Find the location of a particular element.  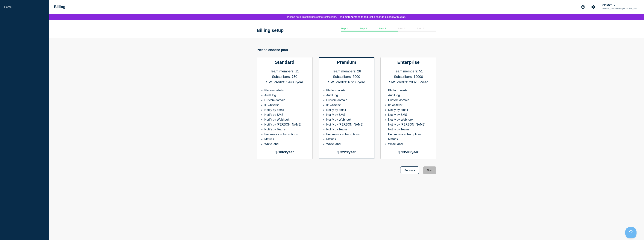

li: SMS credits: 67200 is located at coordinates (347, 82).